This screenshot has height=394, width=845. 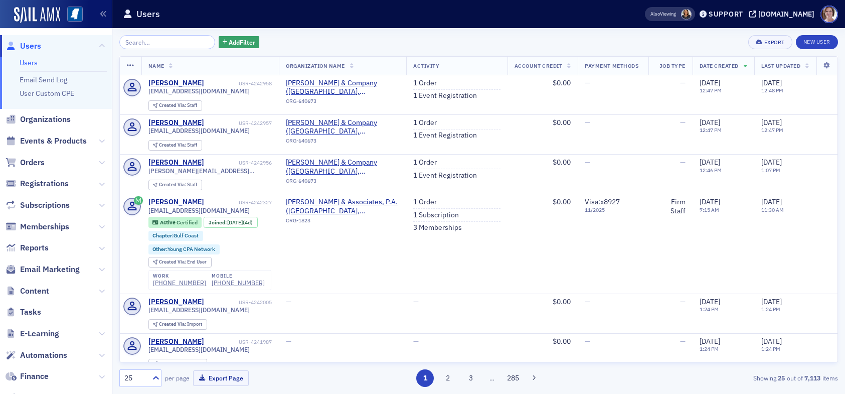 What do you see at coordinates (240, 222) in the screenshot?
I see `div: (4d)` at bounding box center [240, 222].